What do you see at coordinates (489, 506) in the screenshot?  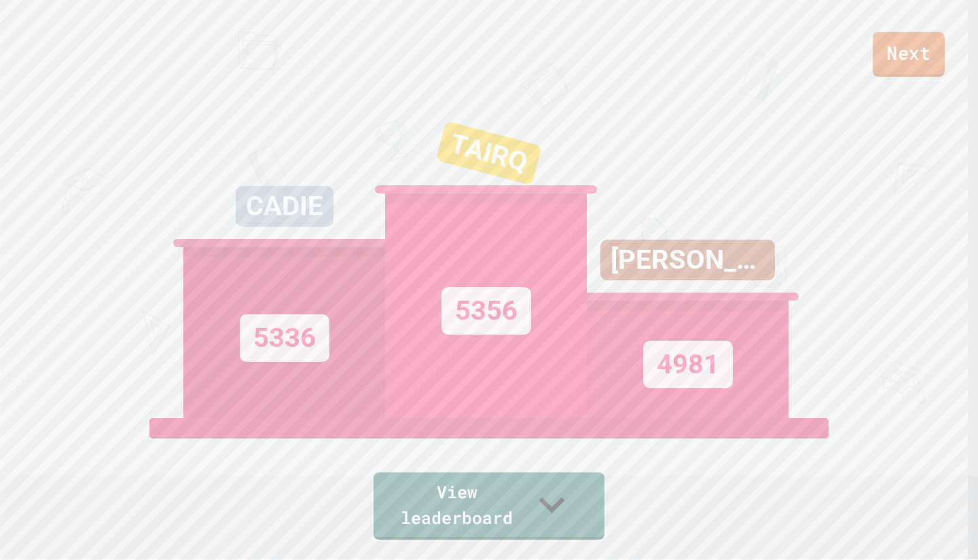 I see `a: View leaderboard` at bounding box center [489, 506].